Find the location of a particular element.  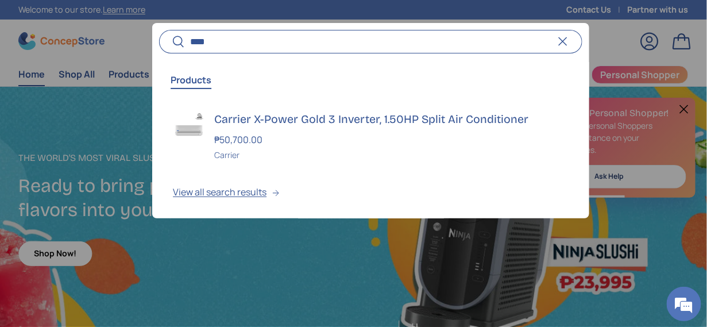

button: Products is located at coordinates (191, 80).